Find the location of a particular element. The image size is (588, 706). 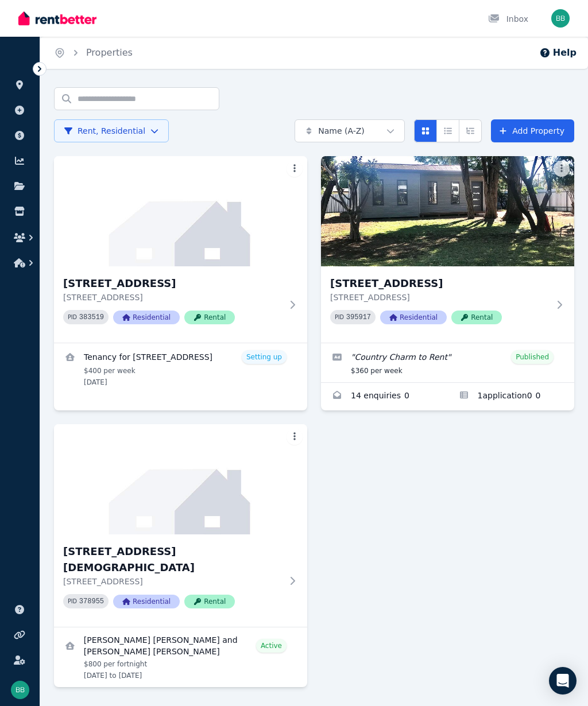

div: View options is located at coordinates (448, 131).